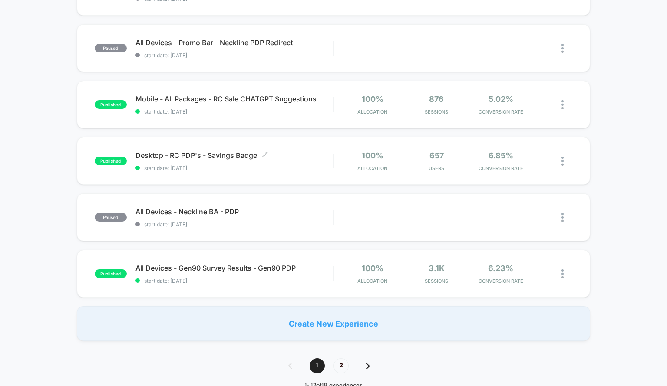 This screenshot has height=386, width=667. Describe the element at coordinates (341, 366) in the screenshot. I see `span: 2` at that location.